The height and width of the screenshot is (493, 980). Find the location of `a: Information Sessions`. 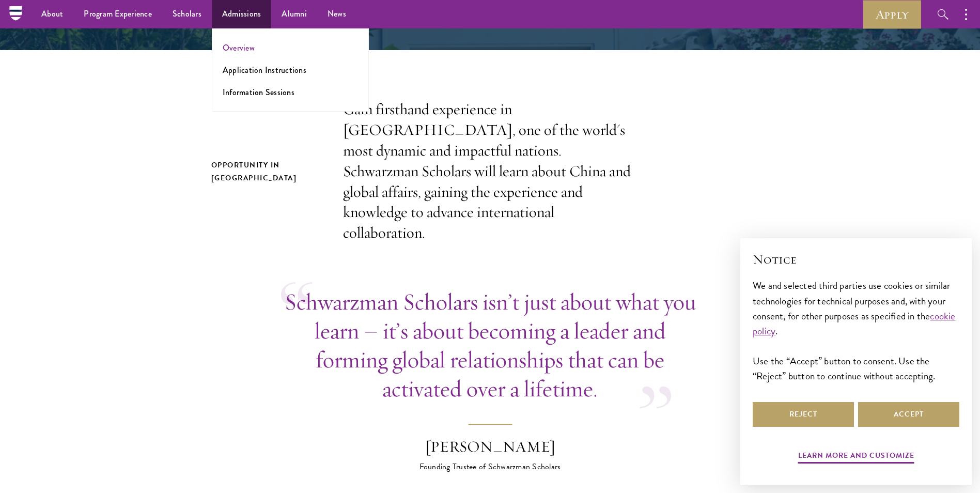

a: Information Sessions is located at coordinates (258, 92).